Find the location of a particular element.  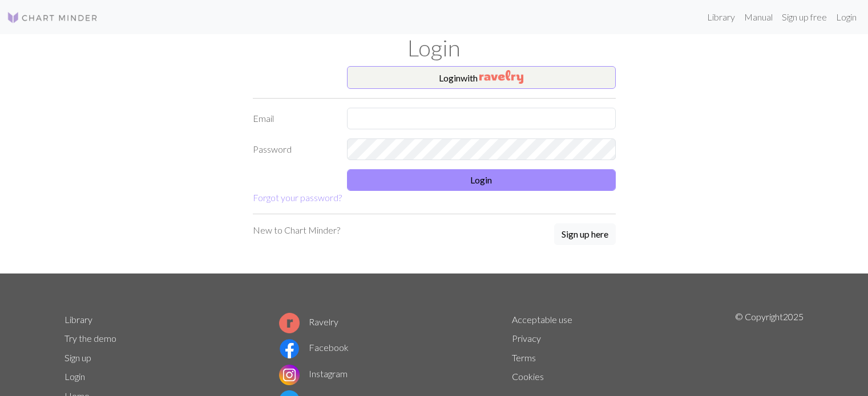

img: Ravelry is located at coordinates (501, 77).